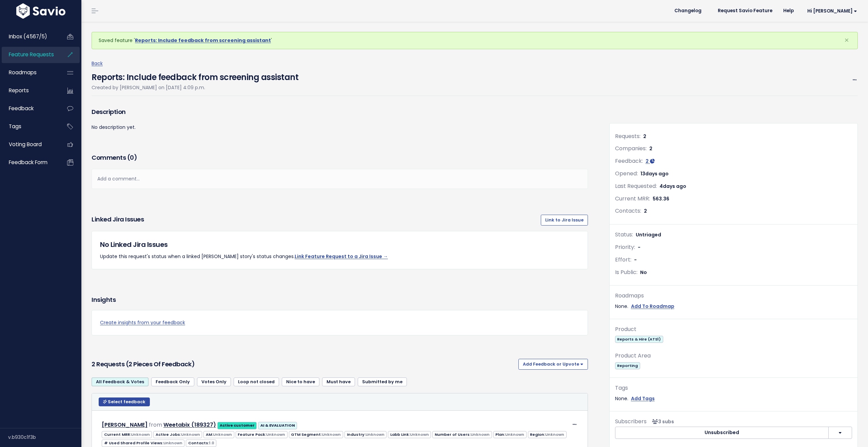 This screenshot has height=447, width=868. What do you see at coordinates (847, 40) in the screenshot?
I see `button: Close` at bounding box center [847, 40].